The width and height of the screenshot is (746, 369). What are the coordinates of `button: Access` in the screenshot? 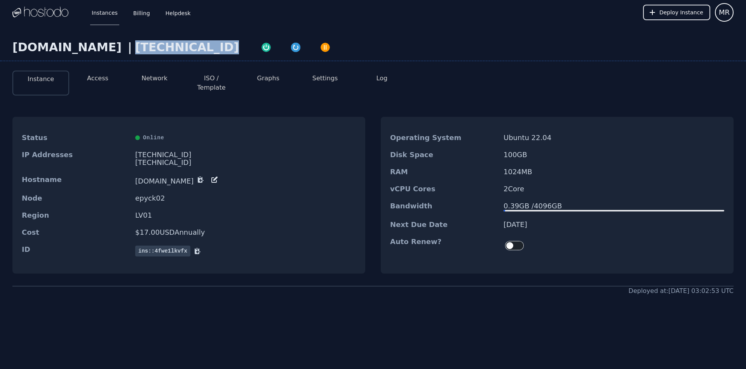 It's located at (97, 78).